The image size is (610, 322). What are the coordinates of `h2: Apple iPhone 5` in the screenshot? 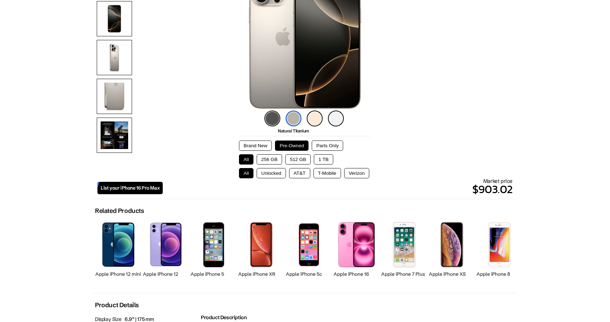 It's located at (214, 274).